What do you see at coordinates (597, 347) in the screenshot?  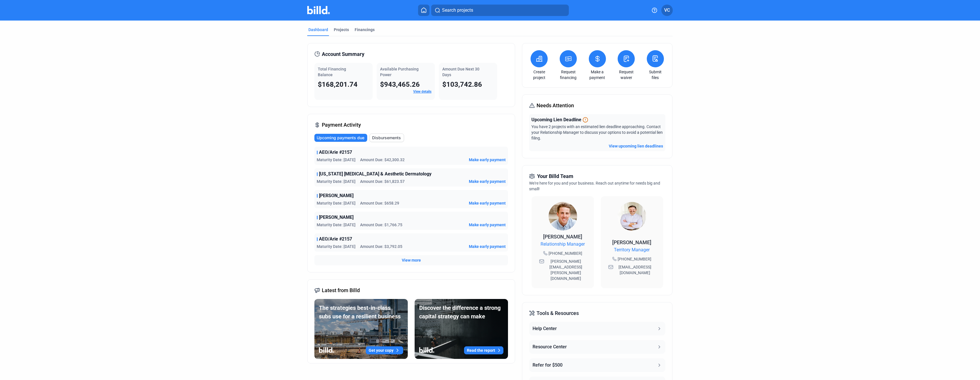 I see `button: Resource Center` at bounding box center [597, 347].